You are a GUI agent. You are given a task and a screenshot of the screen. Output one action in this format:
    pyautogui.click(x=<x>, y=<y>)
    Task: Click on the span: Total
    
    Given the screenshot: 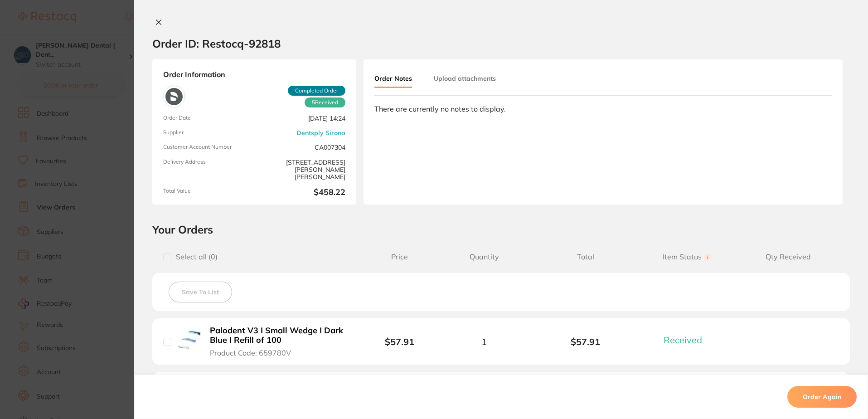 What is the action you would take?
    pyautogui.click(x=586, y=256)
    